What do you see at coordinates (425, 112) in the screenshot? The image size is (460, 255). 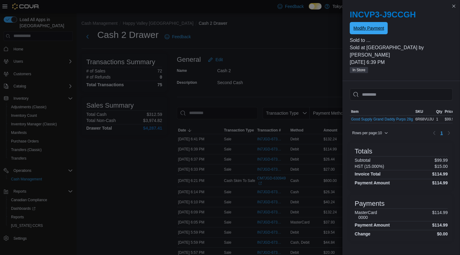 I see `button: SKU` at bounding box center [425, 112].